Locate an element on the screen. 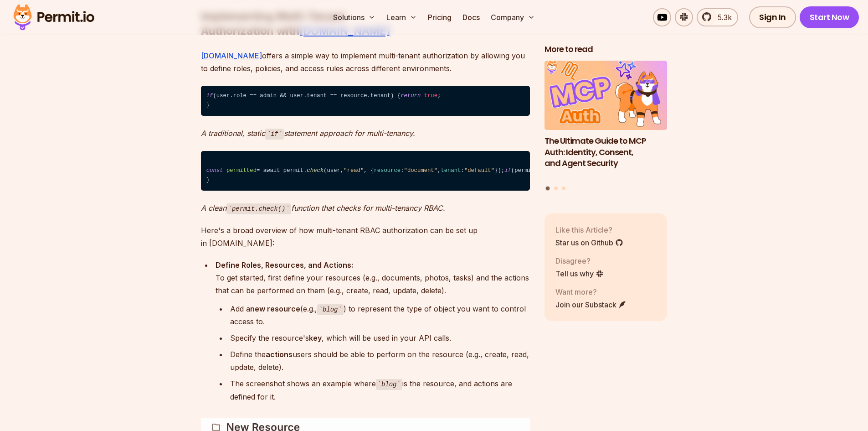 The width and height of the screenshot is (868, 431). a: Join our Substack is located at coordinates (591, 304).